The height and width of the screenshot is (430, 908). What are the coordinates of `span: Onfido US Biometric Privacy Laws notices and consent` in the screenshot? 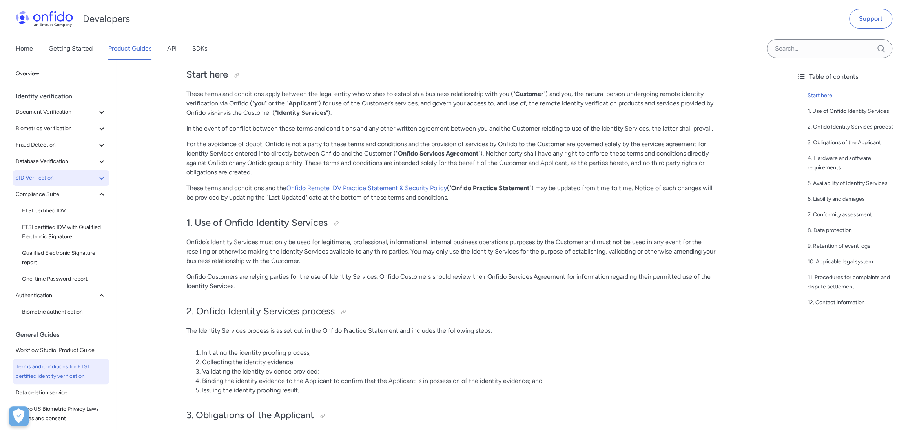 It's located at (61, 414).